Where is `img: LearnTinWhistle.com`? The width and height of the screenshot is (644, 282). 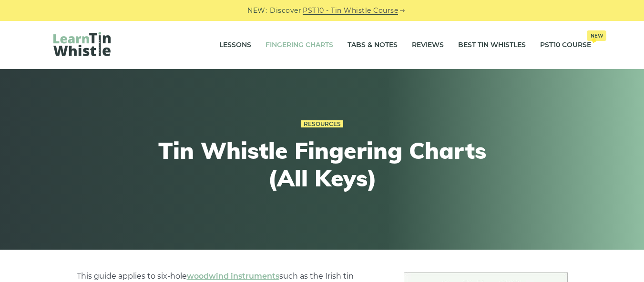
img: LearnTinWhistle.com is located at coordinates (82, 44).